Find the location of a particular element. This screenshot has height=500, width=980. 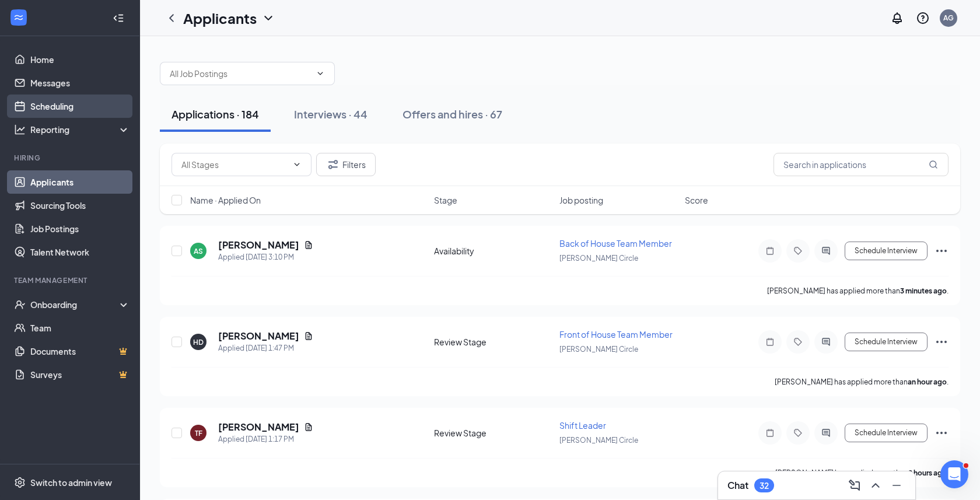

svg: Minimize is located at coordinates (897, 485).